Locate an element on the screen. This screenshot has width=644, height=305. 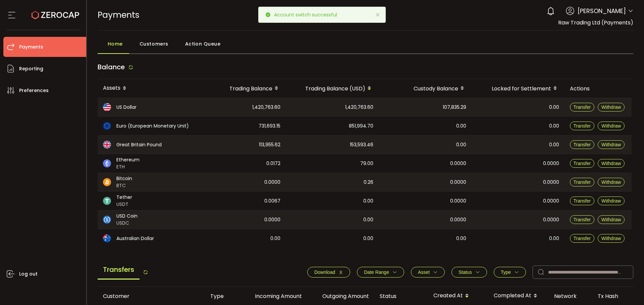
span: 731,693.15 is located at coordinates (269, 126).